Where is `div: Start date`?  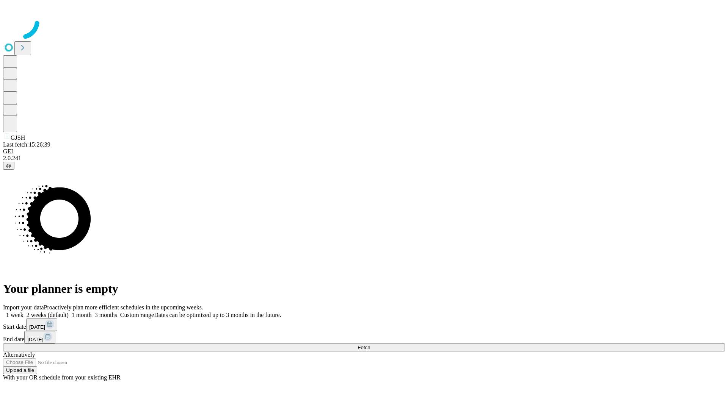
div: Start date is located at coordinates (364, 325).